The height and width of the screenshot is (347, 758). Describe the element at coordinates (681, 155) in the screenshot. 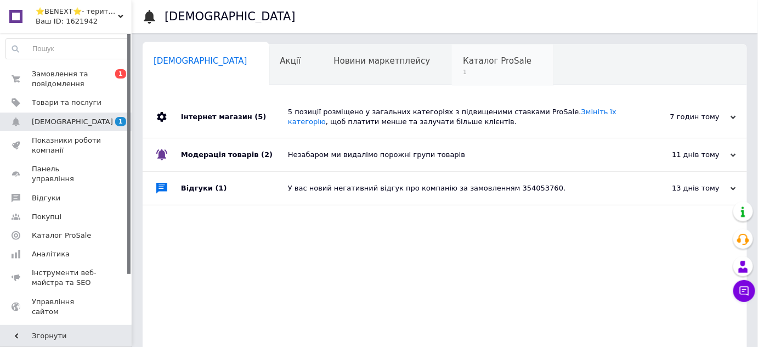

I see `div: 11 днів тому` at that location.